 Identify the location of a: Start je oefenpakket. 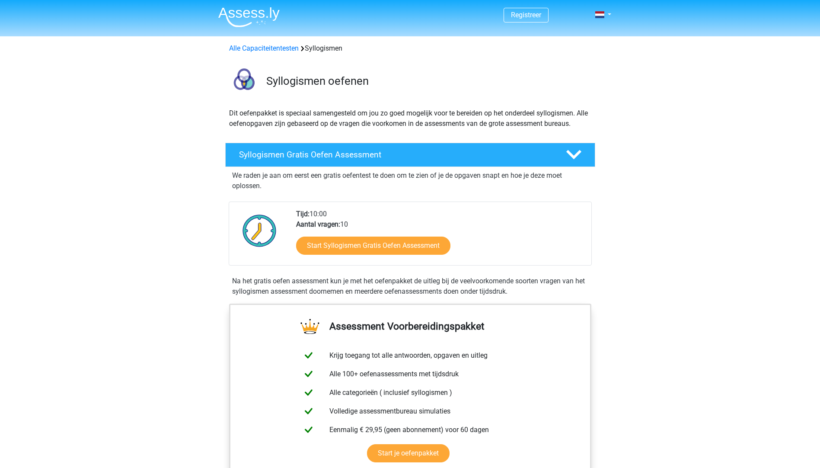
(408, 453).